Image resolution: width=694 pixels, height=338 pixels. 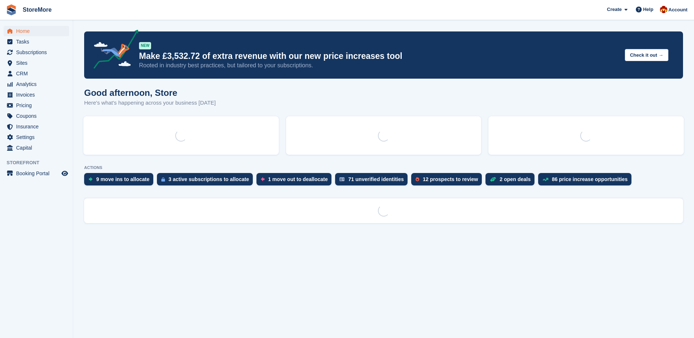 I want to click on a: 71 unverified identities, so click(x=373, y=181).